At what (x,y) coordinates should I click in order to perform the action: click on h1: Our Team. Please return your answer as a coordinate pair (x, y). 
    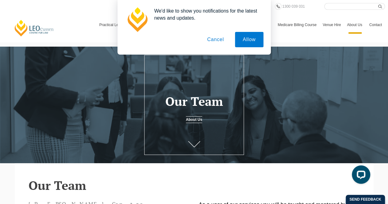
    Looking at the image, I should click on (194, 101).